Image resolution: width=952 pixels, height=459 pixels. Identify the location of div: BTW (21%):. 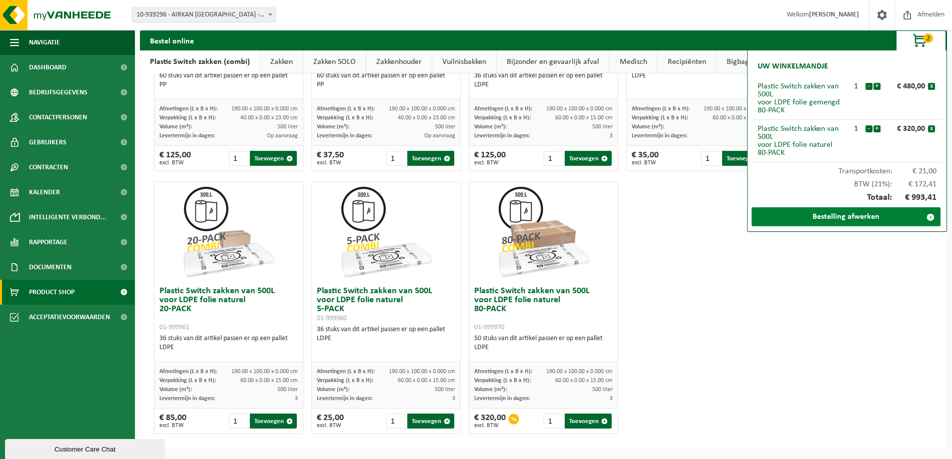
(847, 182).